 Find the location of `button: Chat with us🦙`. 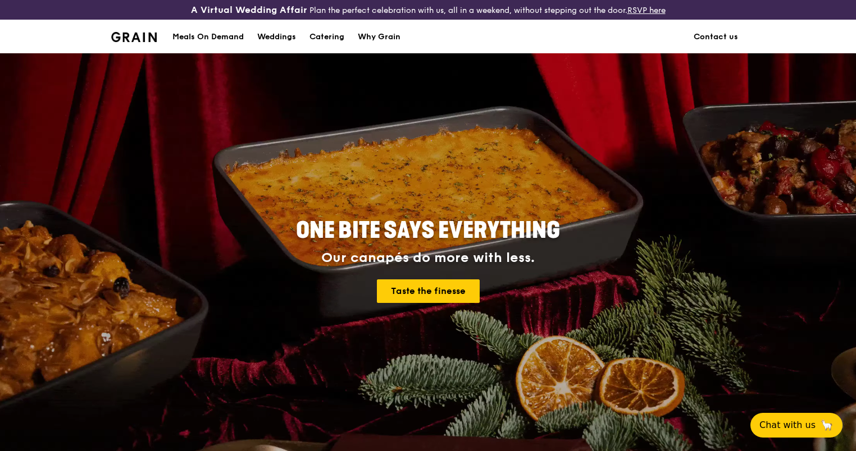

button: Chat with us🦙 is located at coordinates (796, 426).